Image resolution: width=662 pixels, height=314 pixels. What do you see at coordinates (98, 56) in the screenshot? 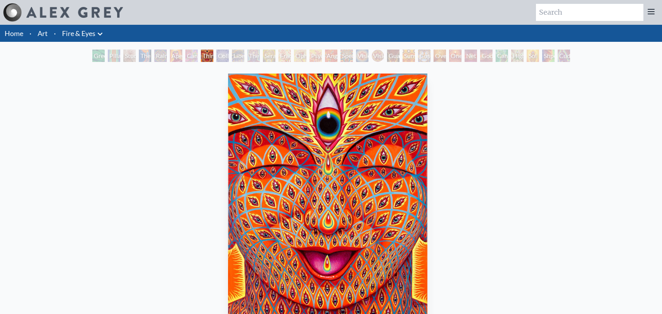
I see `div: Green Hand` at bounding box center [98, 56].